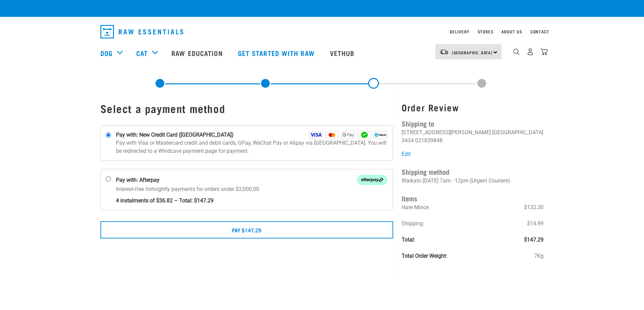 The height and width of the screenshot is (310, 644). I want to click on h4: Shipping method, so click(472, 171).